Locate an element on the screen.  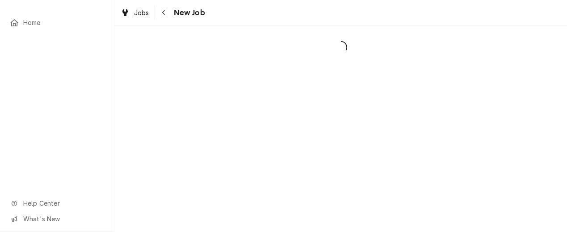
a: Go to Help Center is located at coordinates (57, 203).